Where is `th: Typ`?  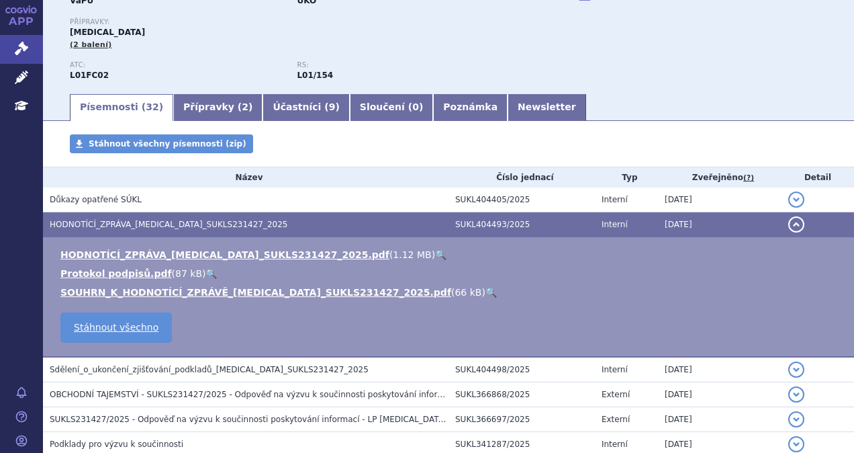 th: Typ is located at coordinates (626, 177).